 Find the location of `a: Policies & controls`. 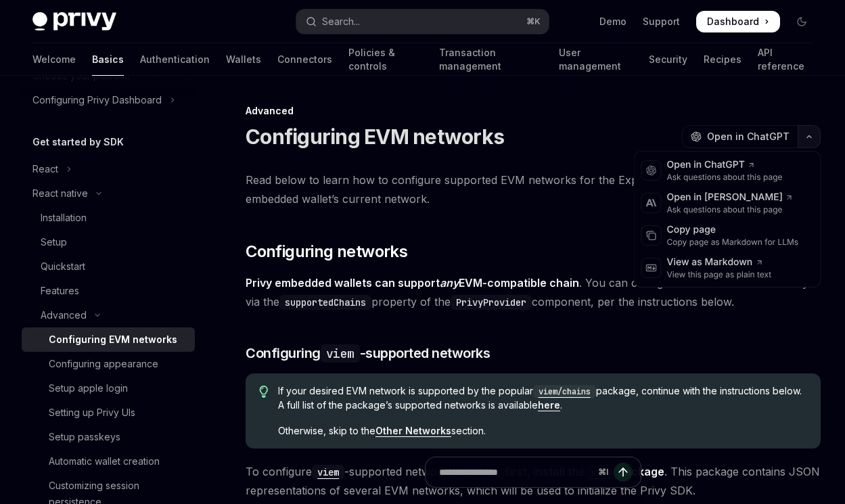

a: Policies & controls is located at coordinates (385, 60).